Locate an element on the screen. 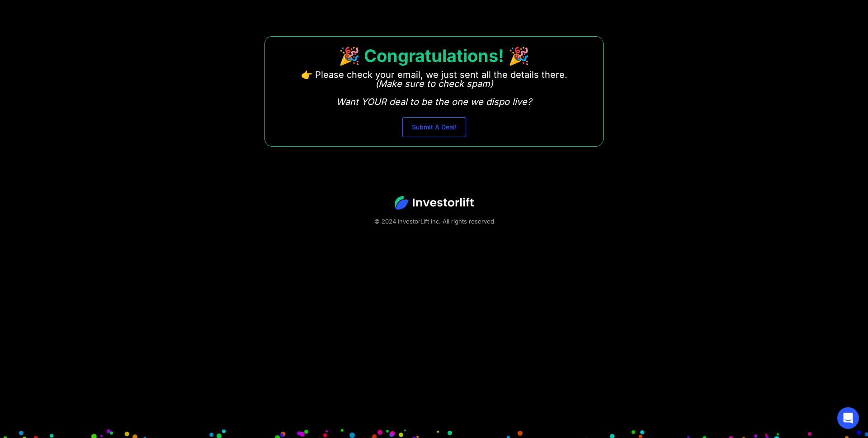 The height and width of the screenshot is (438, 868). em: (Make sure to check spam) Want YOUR deal to be the one we dispo live? is located at coordinates (434, 93).